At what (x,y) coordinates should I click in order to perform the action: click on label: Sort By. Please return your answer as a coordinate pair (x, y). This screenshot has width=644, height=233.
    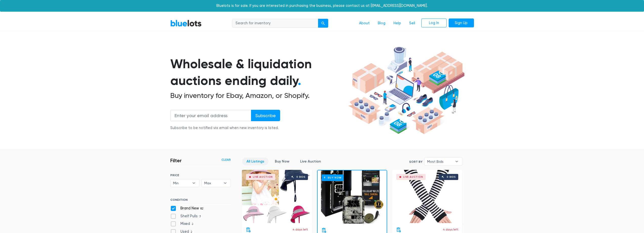
    Looking at the image, I should click on (416, 162).